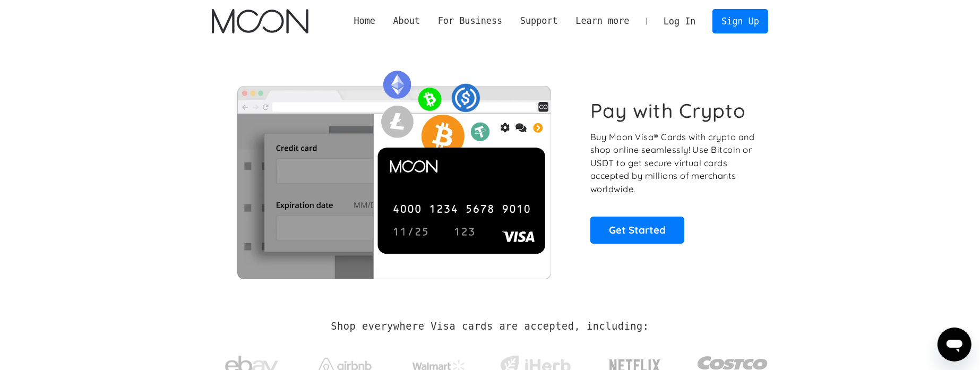  Describe the element at coordinates (469, 21) in the screenshot. I see `div: For Business` at that location.